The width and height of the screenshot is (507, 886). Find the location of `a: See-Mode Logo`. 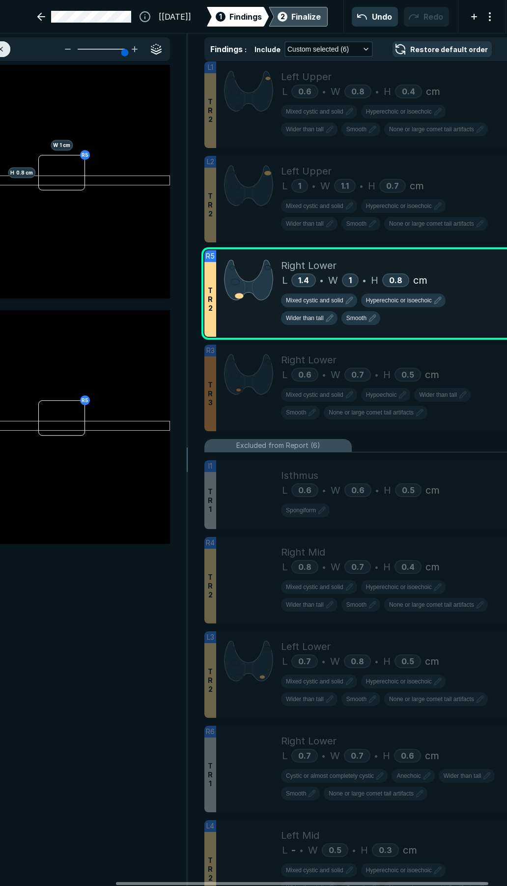

a: See-Mode Logo is located at coordinates (20, 17).